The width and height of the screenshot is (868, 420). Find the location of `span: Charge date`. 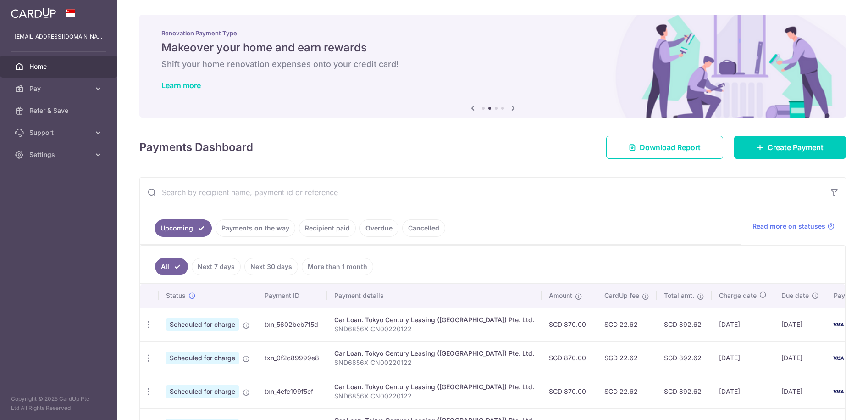

span: Charge date is located at coordinates (738, 296).